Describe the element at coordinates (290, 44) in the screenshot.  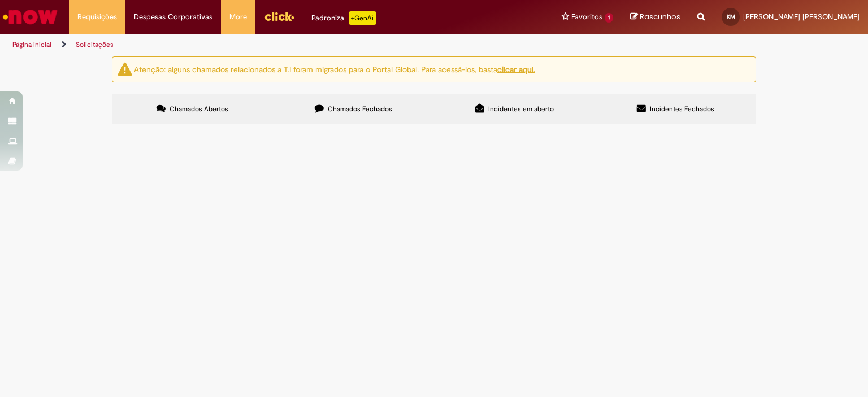
I see `ul: Trilhas de página` at that location.